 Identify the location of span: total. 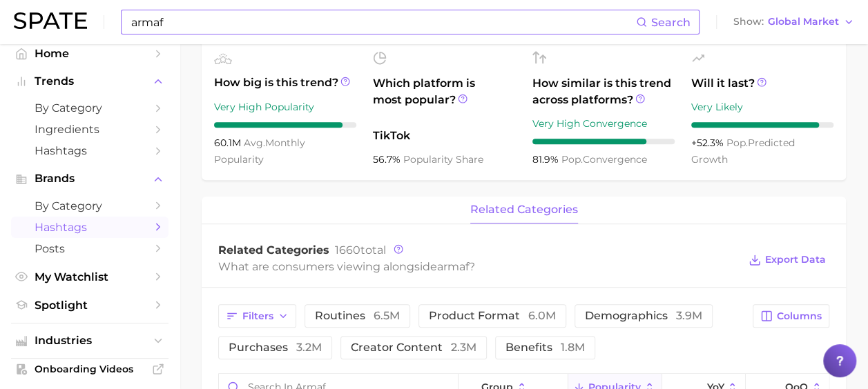
(360, 250).